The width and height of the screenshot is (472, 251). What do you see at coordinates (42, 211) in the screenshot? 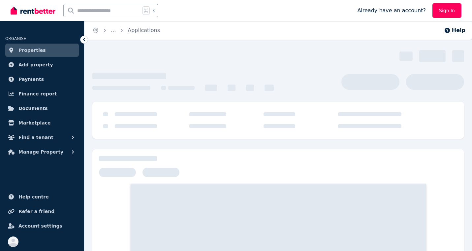
I see `a: Refer a friend` at bounding box center [42, 211].